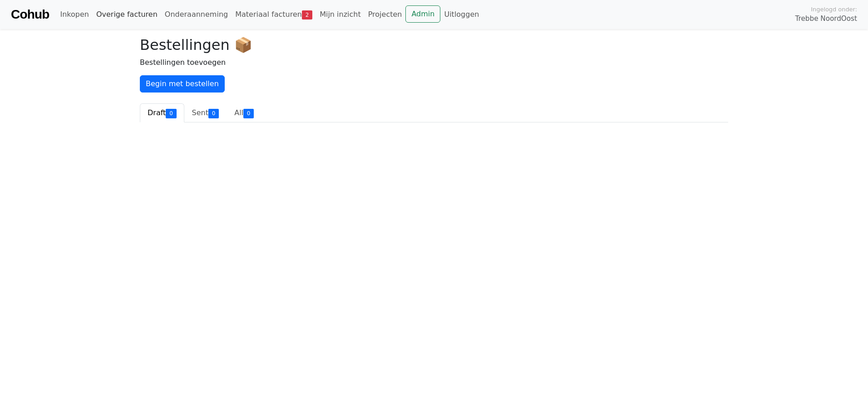  What do you see at coordinates (30, 15) in the screenshot?
I see `a: Cohub` at bounding box center [30, 15].